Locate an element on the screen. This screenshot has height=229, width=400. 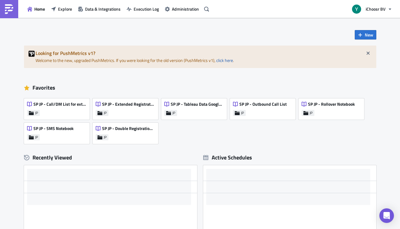
span: Data & Integrations is located at coordinates (103, 9).